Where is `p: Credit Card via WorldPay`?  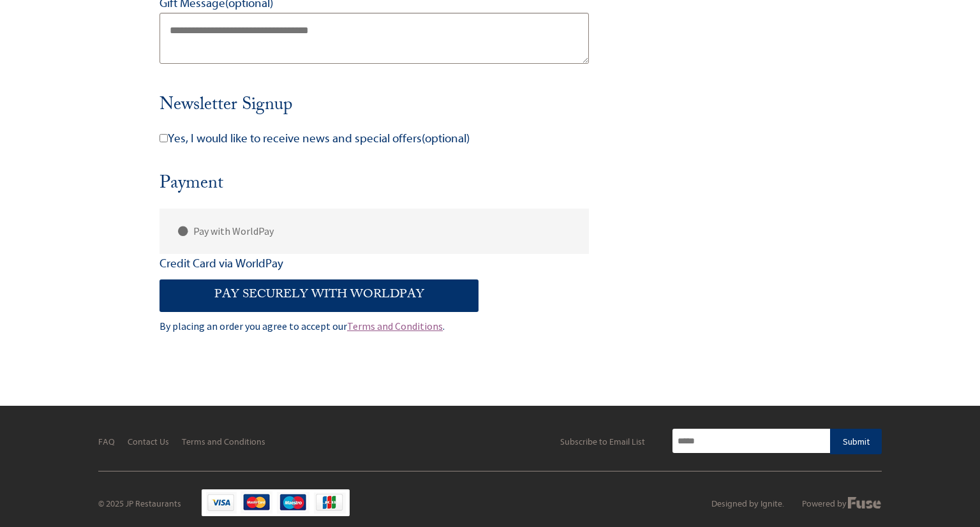 p: Credit Card via WorldPay is located at coordinates (374, 264).